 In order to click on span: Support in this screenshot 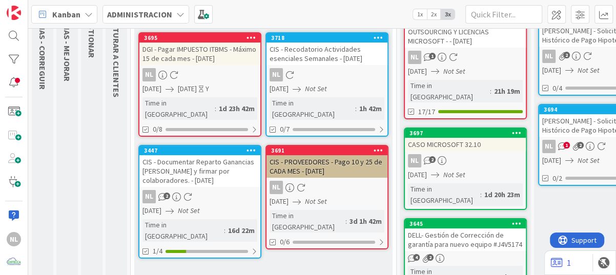, I will do `click(34, 8)`.